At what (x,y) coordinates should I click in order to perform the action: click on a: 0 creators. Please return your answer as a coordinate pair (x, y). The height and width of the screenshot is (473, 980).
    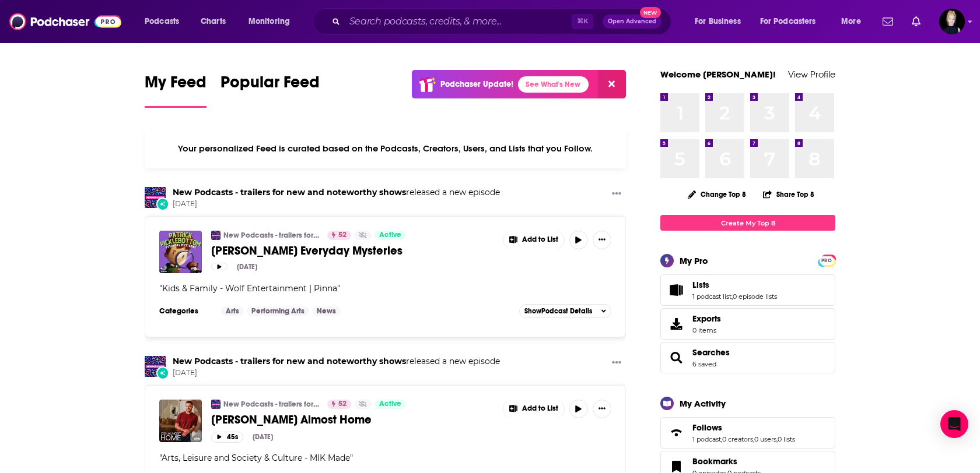
    Looking at the image, I should click on (737, 439).